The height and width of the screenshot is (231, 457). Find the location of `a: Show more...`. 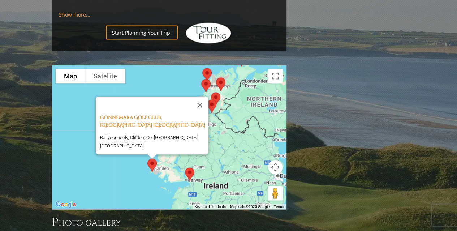

a: Show more... is located at coordinates (74, 14).